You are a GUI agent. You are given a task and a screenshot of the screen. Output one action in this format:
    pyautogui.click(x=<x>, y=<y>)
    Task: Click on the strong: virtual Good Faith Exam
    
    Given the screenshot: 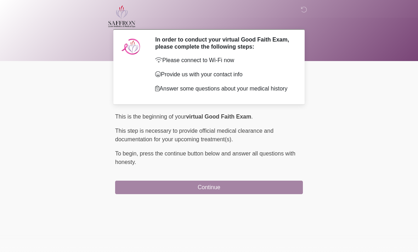 What is the action you would take?
    pyautogui.click(x=219, y=116)
    